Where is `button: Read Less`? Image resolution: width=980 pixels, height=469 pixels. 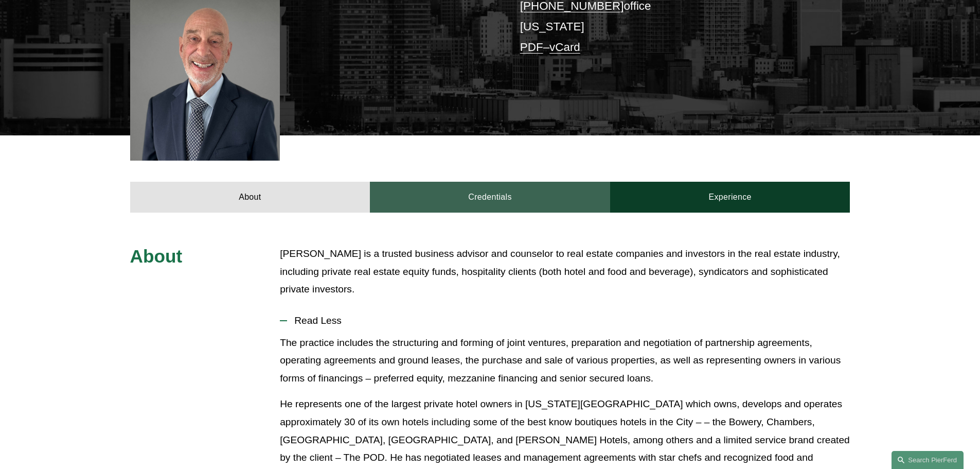
button: Read Less is located at coordinates (565, 321).